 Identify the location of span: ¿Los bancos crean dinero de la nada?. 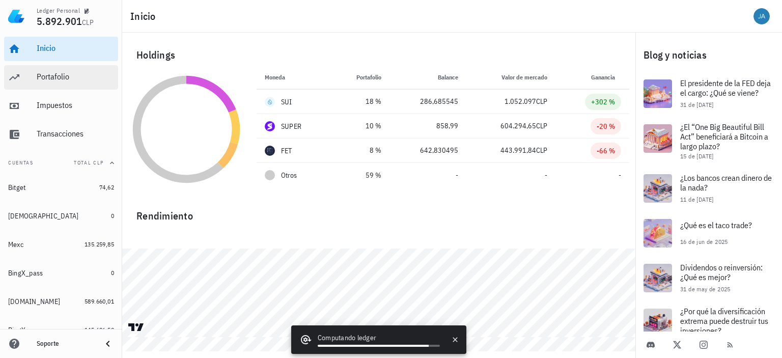
(726, 182).